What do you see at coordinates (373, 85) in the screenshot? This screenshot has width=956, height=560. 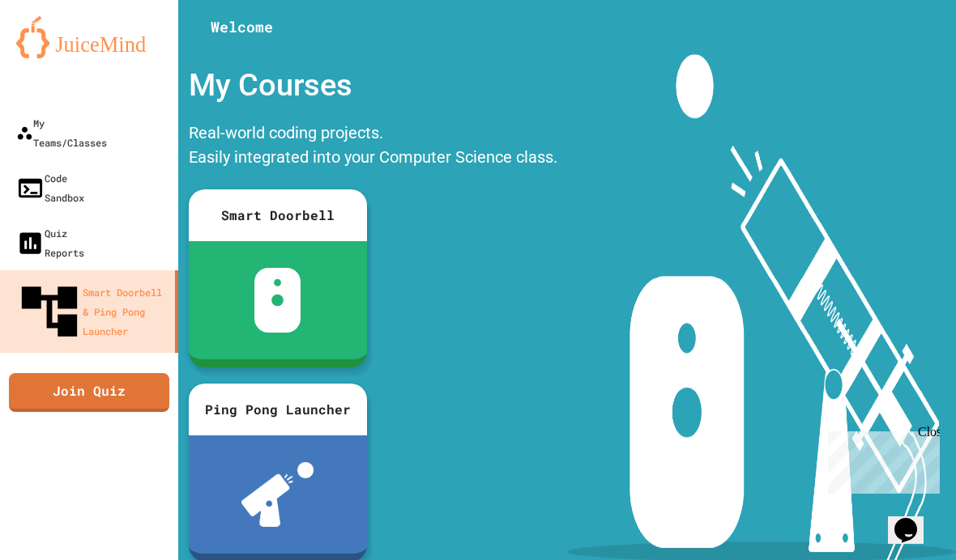 I see `div: My Courses` at bounding box center [373, 85].